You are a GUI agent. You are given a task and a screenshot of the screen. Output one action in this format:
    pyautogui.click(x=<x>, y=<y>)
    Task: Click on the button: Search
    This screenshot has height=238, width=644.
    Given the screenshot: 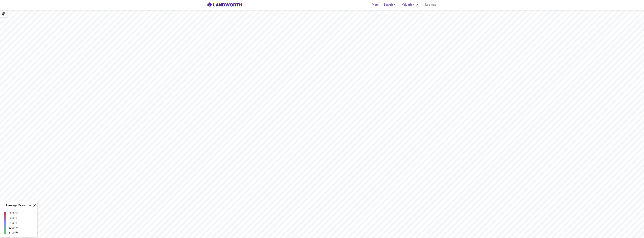 What is the action you would take?
    pyautogui.click(x=391, y=5)
    